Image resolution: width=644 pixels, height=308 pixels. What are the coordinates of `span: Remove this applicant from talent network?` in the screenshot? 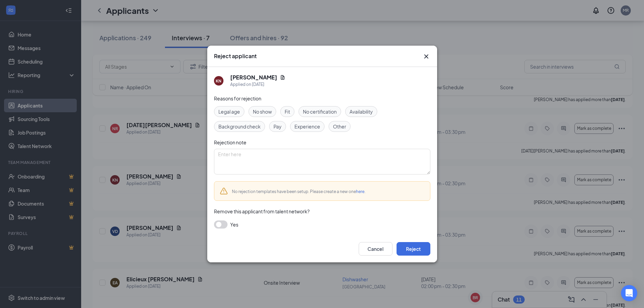 It's located at (262, 212).